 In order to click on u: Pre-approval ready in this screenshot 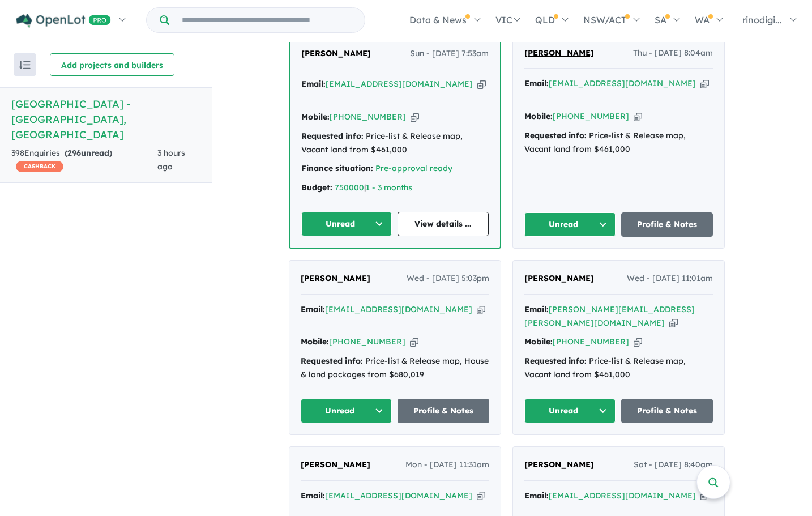, I will do `click(414, 168)`.